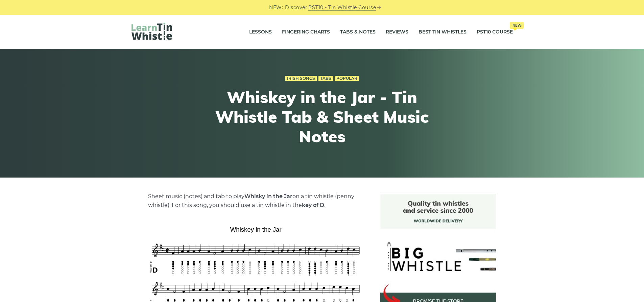 Image resolution: width=644 pixels, height=302 pixels. What do you see at coordinates (260, 32) in the screenshot?
I see `a: Lessons` at bounding box center [260, 32].